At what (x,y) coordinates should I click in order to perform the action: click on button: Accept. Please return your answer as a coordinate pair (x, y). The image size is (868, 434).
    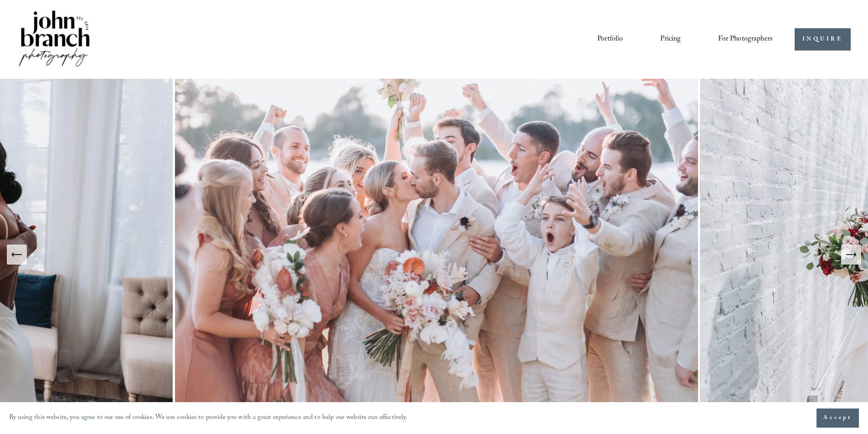
    Looking at the image, I should click on (837, 418).